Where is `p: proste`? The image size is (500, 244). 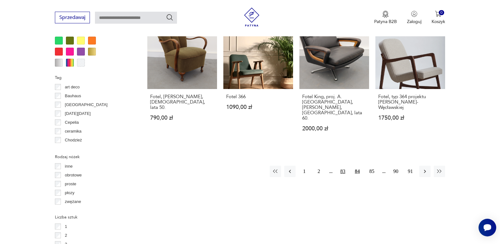 p: proste is located at coordinates (71, 184).